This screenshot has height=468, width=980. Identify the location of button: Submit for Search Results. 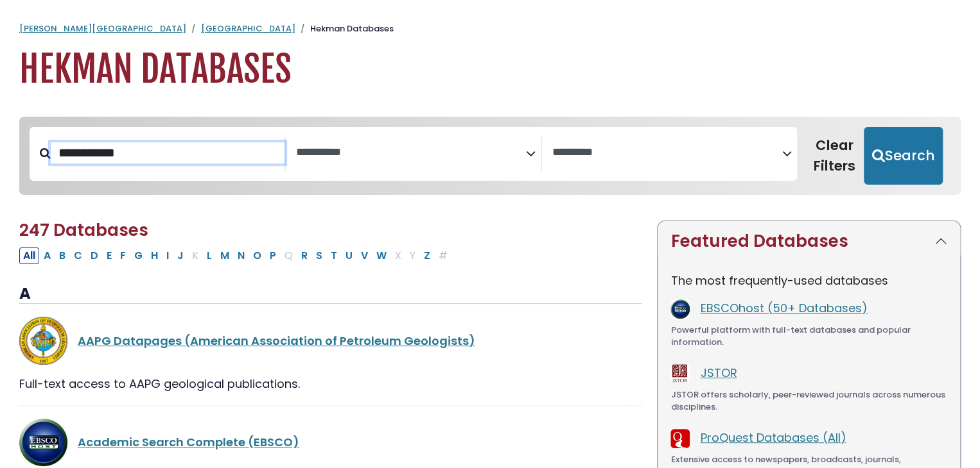
(903, 156).